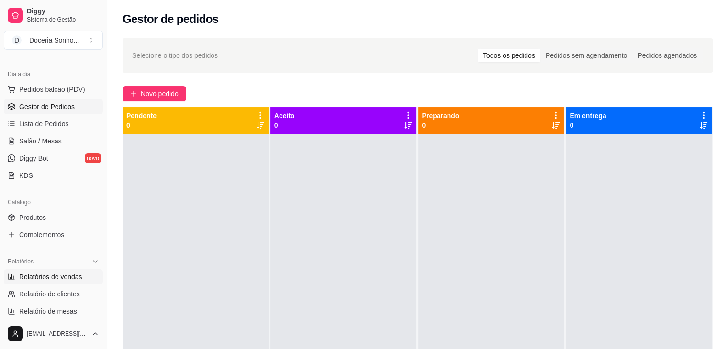 The width and height of the screenshot is (728, 349). Describe the element at coordinates (63, 11) in the screenshot. I see `span: Diggy` at that location.